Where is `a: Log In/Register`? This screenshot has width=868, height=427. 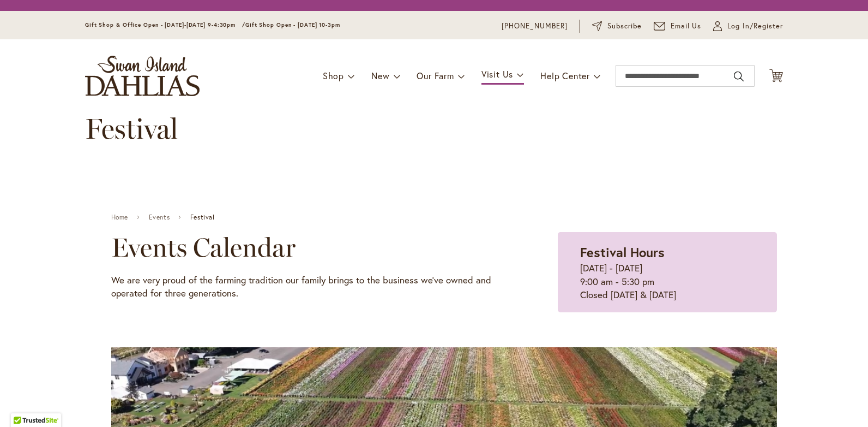
a: Log In/Register is located at coordinates (748, 26).